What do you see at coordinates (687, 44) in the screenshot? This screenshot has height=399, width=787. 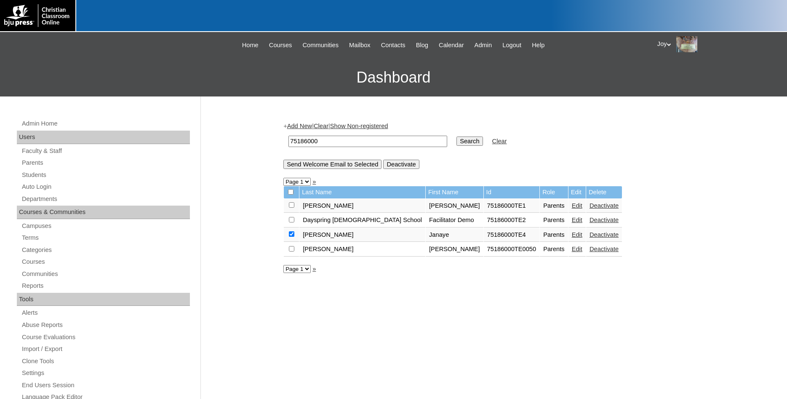 I see `img: Joy Dantz` at bounding box center [687, 44].